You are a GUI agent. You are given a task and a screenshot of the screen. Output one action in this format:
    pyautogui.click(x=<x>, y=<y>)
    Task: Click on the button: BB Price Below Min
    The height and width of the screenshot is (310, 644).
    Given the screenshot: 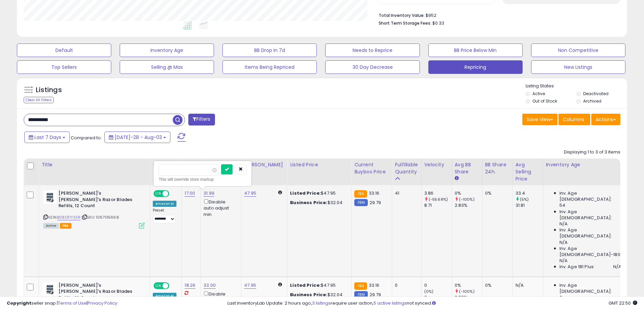 What is the action you would take?
    pyautogui.click(x=475, y=50)
    